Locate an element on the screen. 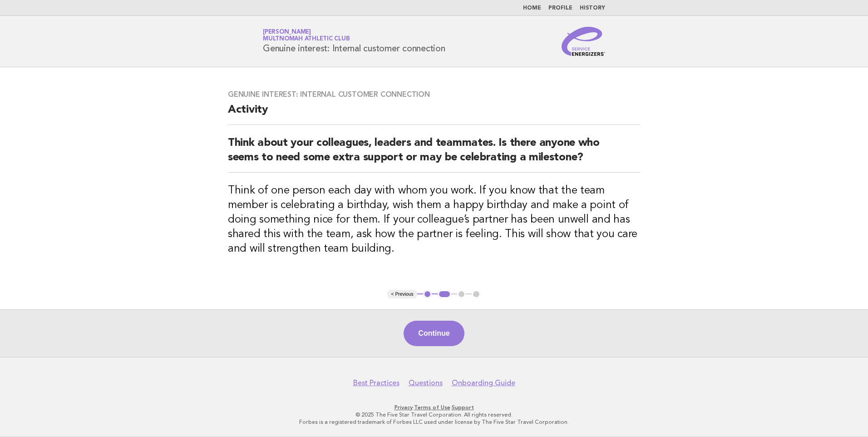  a: Profile is located at coordinates (560, 8).